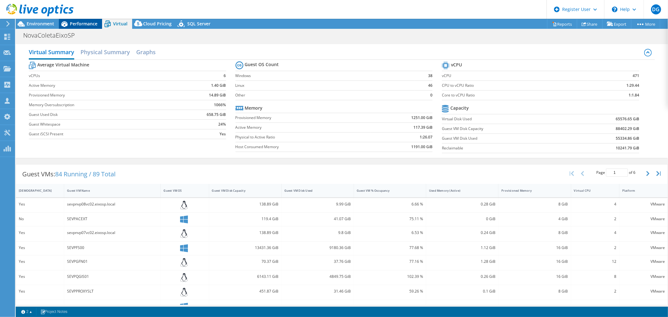 This screenshot has width=668, height=317. I want to click on b: 1:1.84, so click(634, 95).